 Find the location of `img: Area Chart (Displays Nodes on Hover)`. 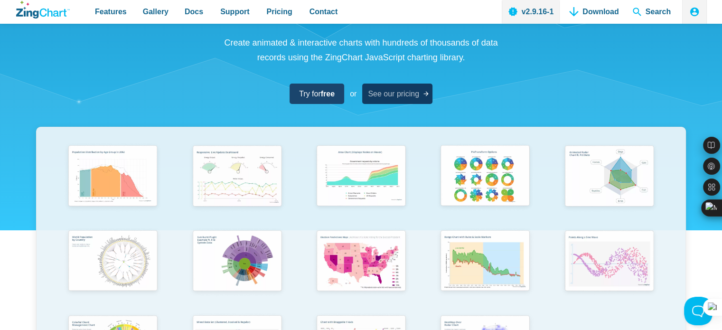

img: Area Chart (Displays Nodes on Hover) is located at coordinates (361, 176).